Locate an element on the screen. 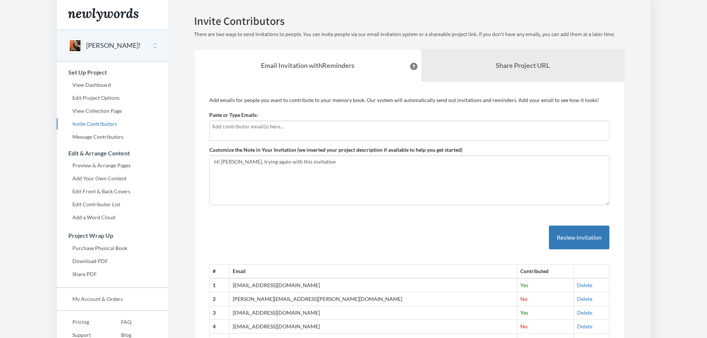 This screenshot has height=338, width=707. p: Add emails for people you want to contribute to your memory book. Our system will automatically s... is located at coordinates (409, 100).